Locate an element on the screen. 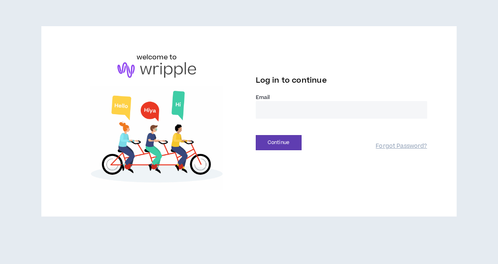 Image resolution: width=498 pixels, height=264 pixels. h6: welcome to is located at coordinates (157, 57).